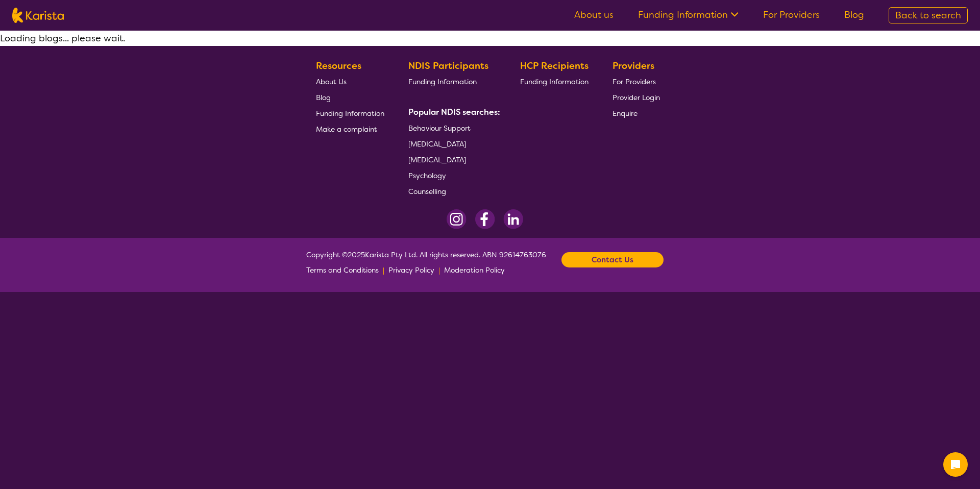  I want to click on b: Providers, so click(633, 66).